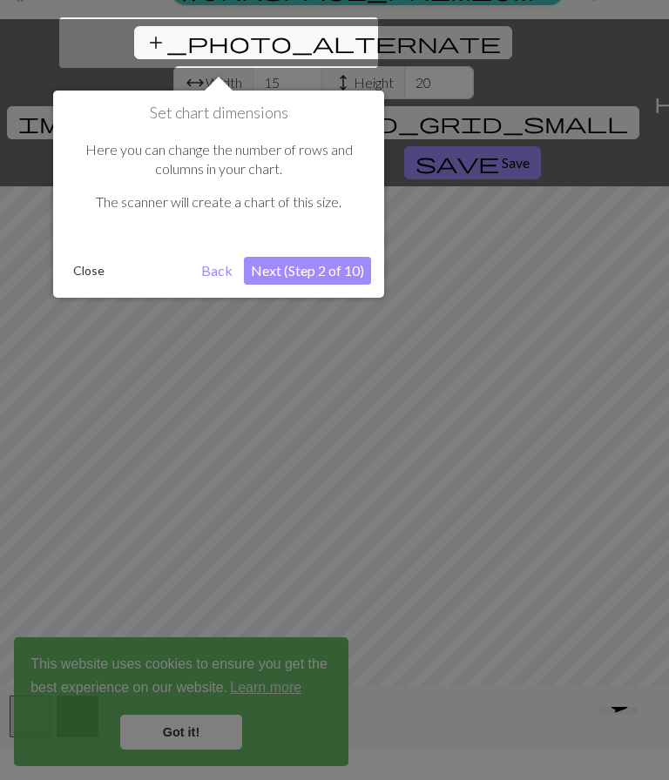  What do you see at coordinates (89, 271) in the screenshot?
I see `button: Close` at bounding box center [89, 271].